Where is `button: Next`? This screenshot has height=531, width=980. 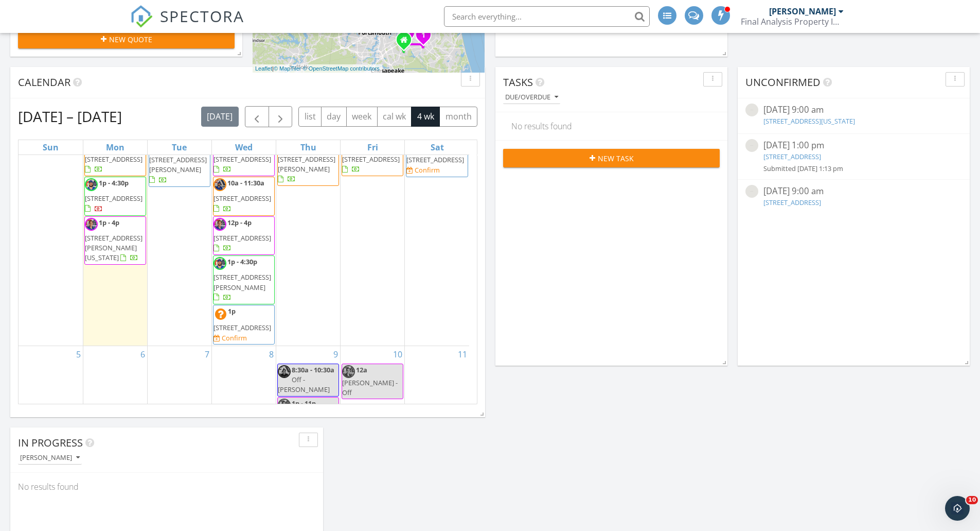 button: Next is located at coordinates (280, 116).